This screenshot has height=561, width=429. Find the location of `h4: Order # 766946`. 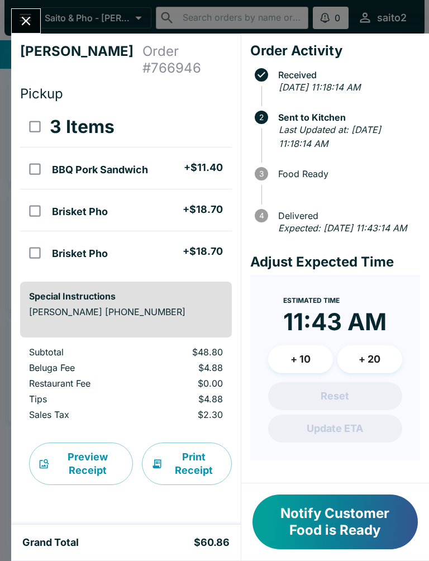

h4: Order # 766946 is located at coordinates (187, 60).